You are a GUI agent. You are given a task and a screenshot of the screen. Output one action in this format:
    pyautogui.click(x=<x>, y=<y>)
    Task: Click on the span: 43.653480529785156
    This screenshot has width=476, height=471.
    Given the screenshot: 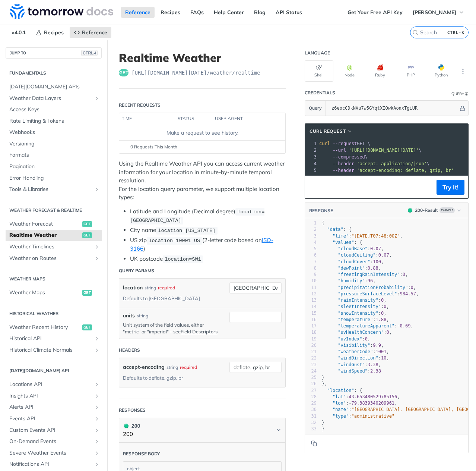 What is the action you would take?
    pyautogui.click(x=373, y=397)
    